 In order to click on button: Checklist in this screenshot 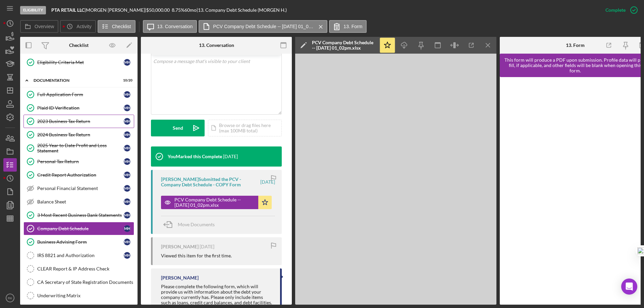, I will do `click(116, 27)`.